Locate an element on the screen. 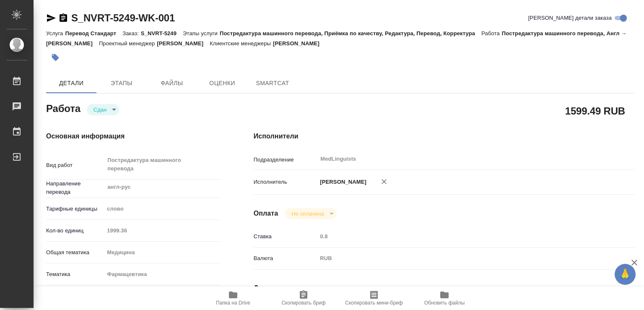  p: Вид работ is located at coordinates (75, 165).